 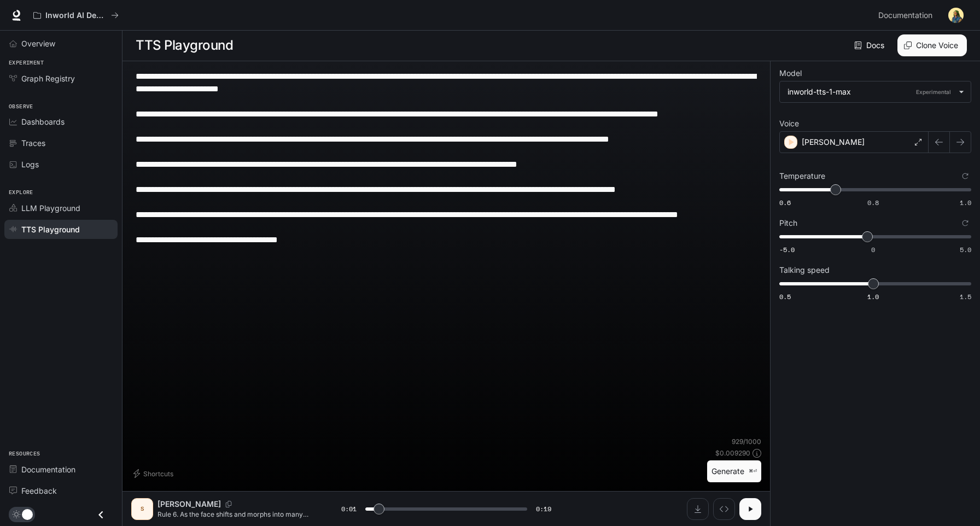 What do you see at coordinates (965, 296) in the screenshot?
I see `span: 1.5` at bounding box center [965, 296].